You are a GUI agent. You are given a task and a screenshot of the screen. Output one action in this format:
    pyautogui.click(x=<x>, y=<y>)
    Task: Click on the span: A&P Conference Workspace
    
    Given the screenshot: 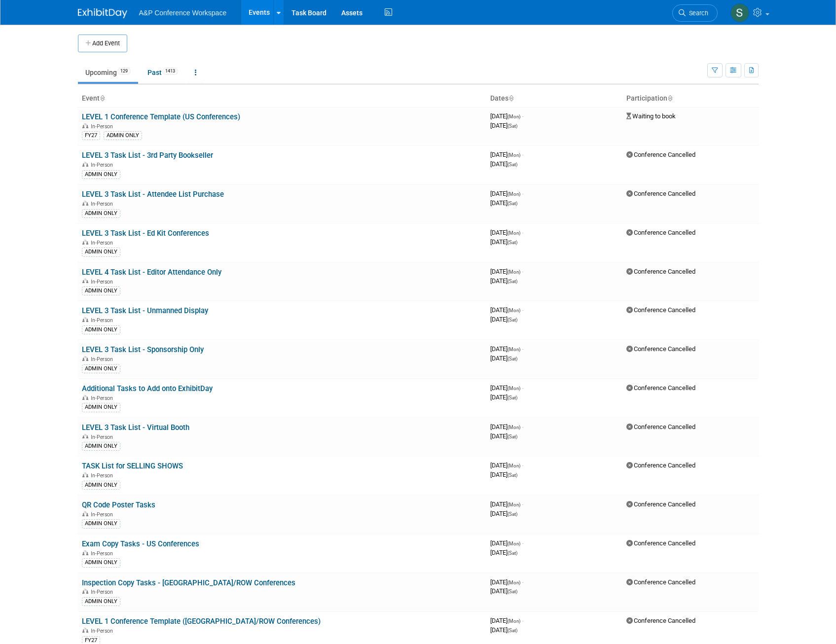 What is the action you would take?
    pyautogui.click(x=183, y=13)
    